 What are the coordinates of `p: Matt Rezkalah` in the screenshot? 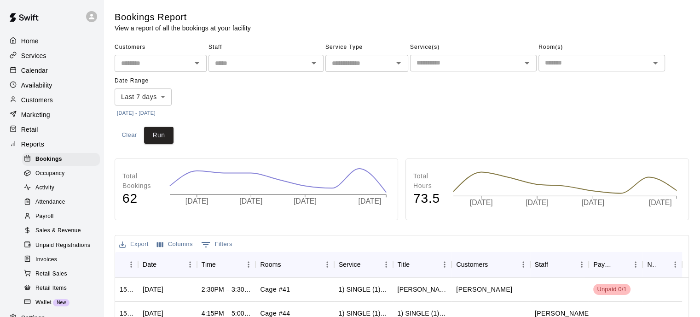 It's located at (484, 289).